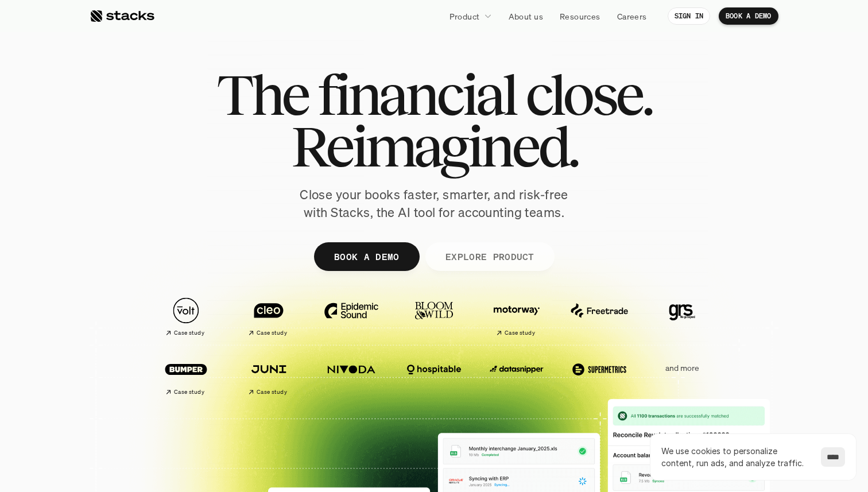 The height and width of the screenshot is (492, 868). I want to click on p: Resources, so click(580, 16).